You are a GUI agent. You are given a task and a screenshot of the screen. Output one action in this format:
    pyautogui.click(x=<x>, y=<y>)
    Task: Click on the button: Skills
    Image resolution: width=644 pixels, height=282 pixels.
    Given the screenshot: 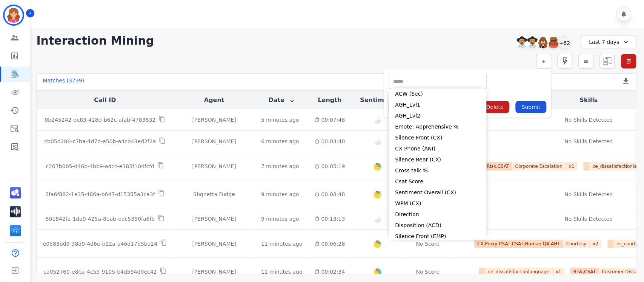 What is the action you would take?
    pyautogui.click(x=588, y=100)
    